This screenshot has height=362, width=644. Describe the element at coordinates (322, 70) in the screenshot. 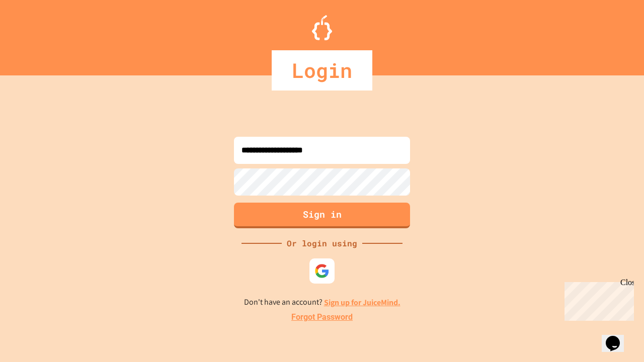

I see `div: Login` at that location.